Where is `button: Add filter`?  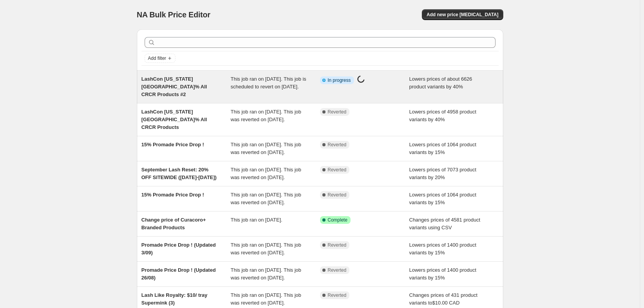
button: Add filter is located at coordinates (160, 58).